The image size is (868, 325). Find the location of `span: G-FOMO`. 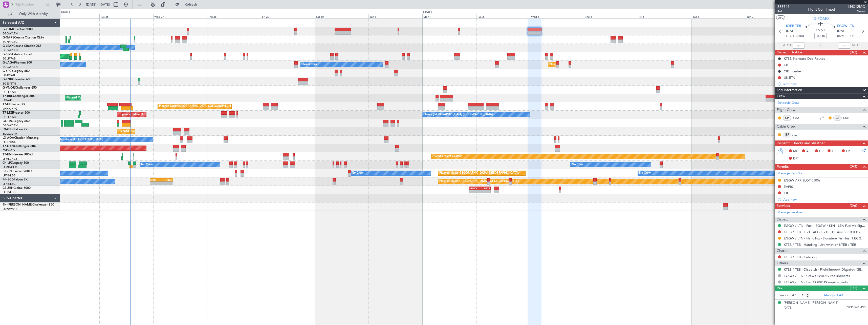

span: G-FOMO is located at coordinates (9, 30).